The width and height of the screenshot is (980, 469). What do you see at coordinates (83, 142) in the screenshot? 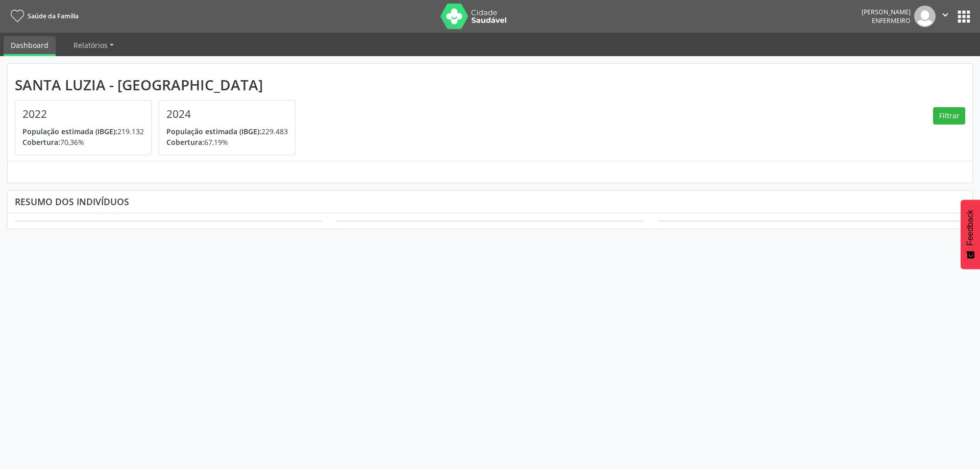
I see `p: 70,36%` at bounding box center [83, 142].